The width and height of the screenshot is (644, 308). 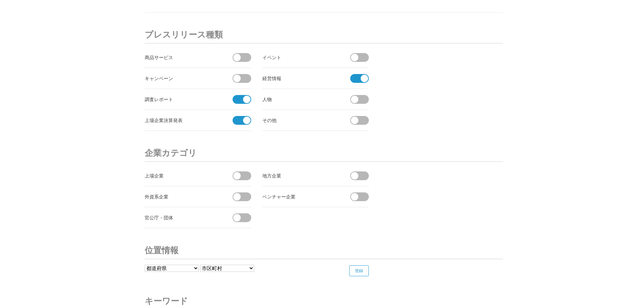 I want to click on div: 上場企業決算発表, so click(x=183, y=120).